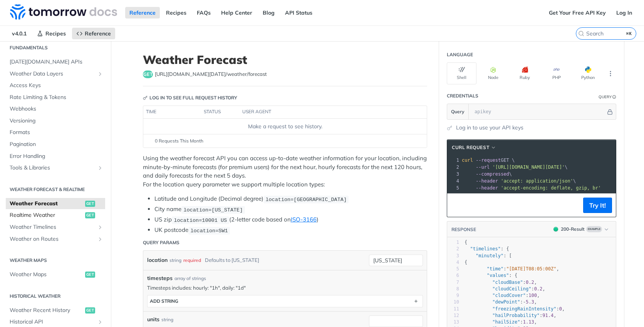 The width and height of the screenshot is (644, 327). I want to click on span: location=SW1, so click(209, 231).